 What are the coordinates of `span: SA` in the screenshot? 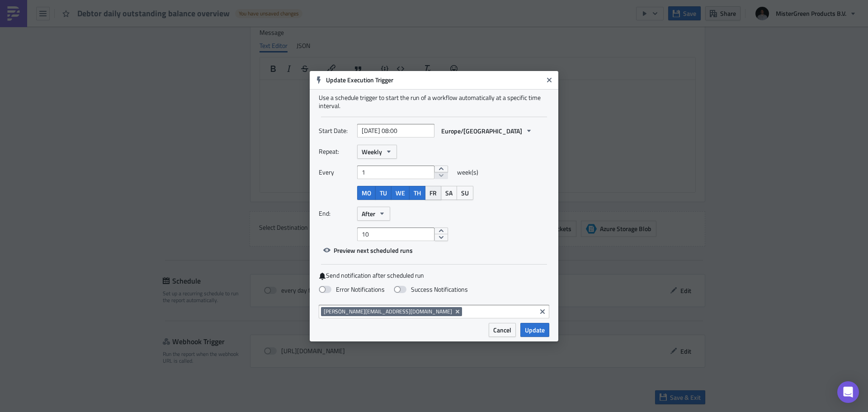 It's located at (449, 193).